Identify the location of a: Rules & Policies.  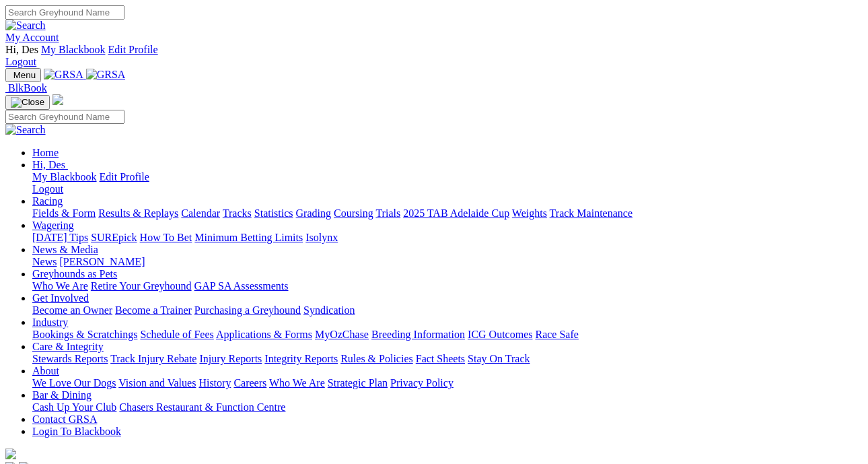
(377, 358).